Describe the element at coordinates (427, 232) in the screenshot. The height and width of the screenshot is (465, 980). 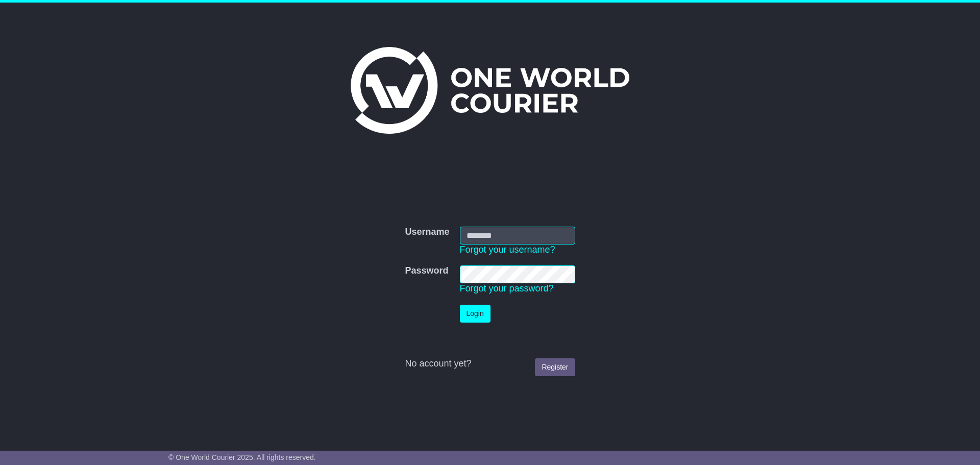
I see `label: Username` at that location.